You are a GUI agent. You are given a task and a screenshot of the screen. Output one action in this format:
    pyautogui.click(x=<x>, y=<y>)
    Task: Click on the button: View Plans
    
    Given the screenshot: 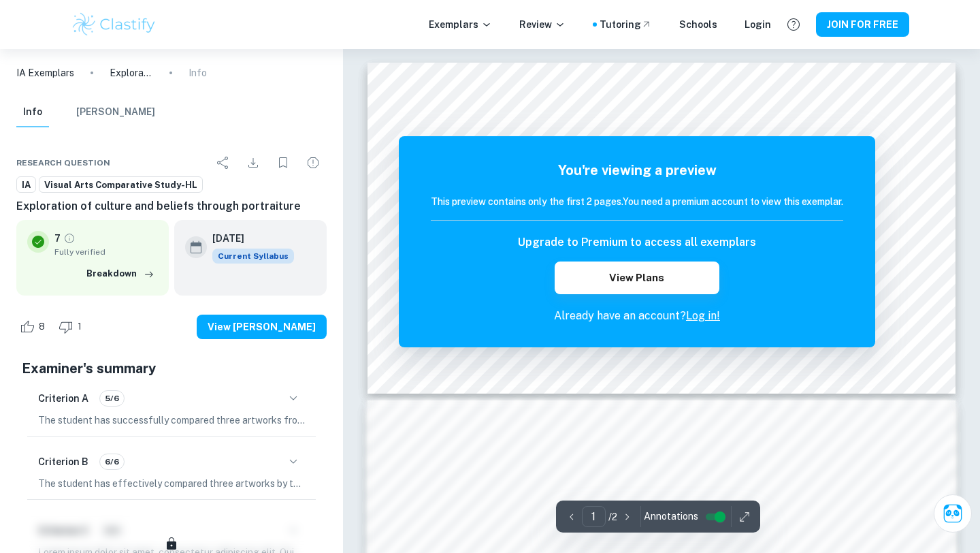 What is the action you would take?
    pyautogui.click(x=637, y=278)
    